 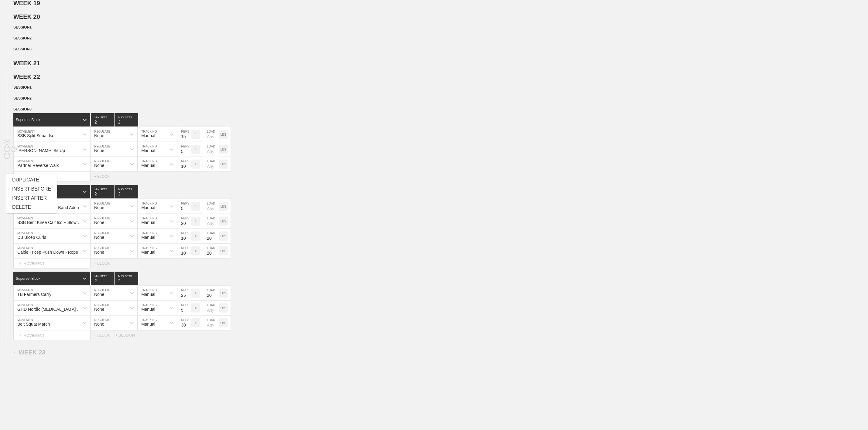 I want to click on div: DELETE, so click(x=31, y=207).